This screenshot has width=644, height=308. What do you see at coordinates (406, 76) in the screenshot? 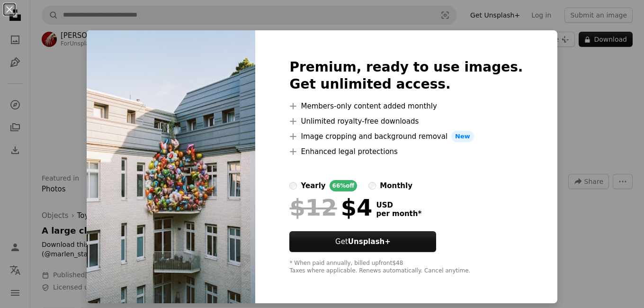
I see `h2: Premium, ready to use images. Get unlimited access.` at bounding box center [406, 76].